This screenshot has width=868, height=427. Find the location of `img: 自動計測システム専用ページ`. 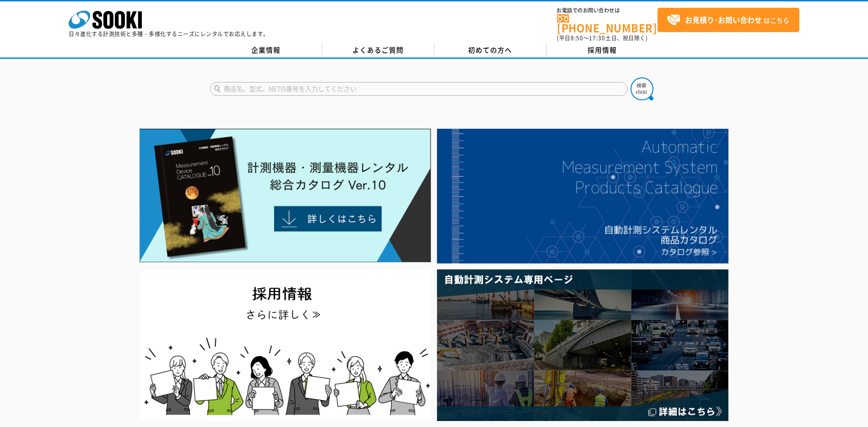

img: 自動計測システム専用ページ is located at coordinates (583, 345).